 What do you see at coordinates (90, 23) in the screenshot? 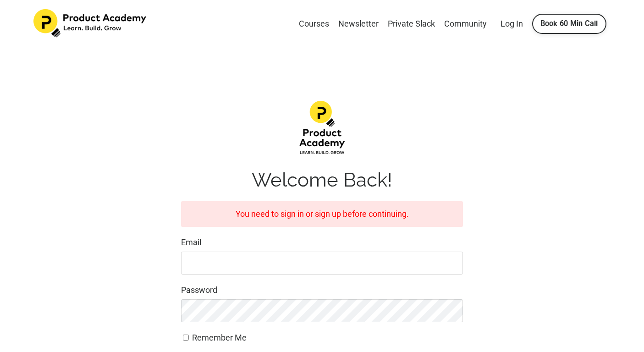
I see `img: Product Academy Logo` at bounding box center [90, 23].